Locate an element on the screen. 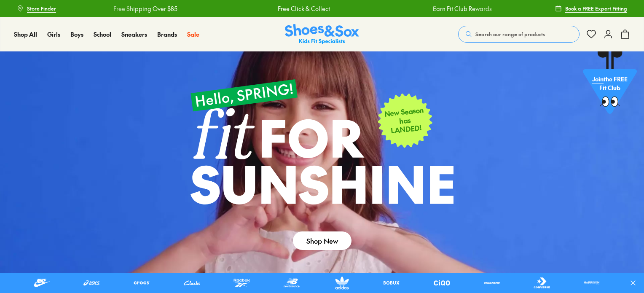 Image resolution: width=644 pixels, height=293 pixels. span: Brands is located at coordinates (167, 34).